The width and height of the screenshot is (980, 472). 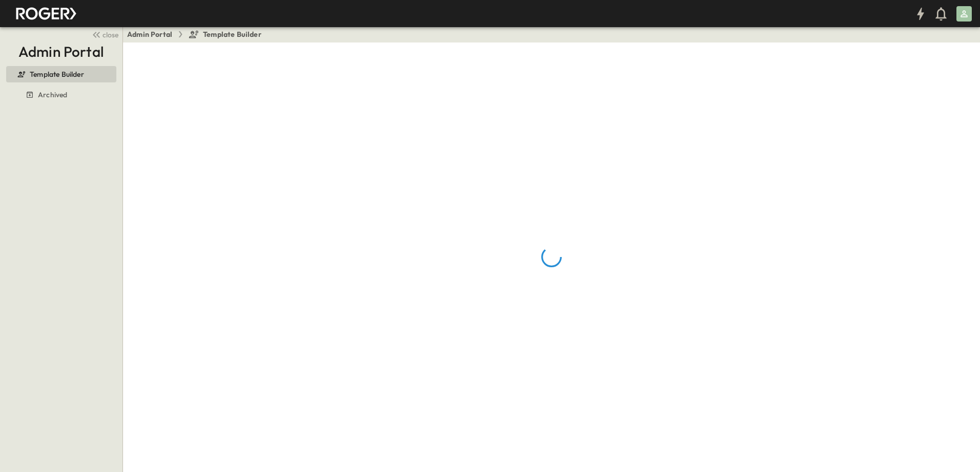 What do you see at coordinates (197, 34) in the screenshot?
I see `nav: breadcrumbs` at bounding box center [197, 34].